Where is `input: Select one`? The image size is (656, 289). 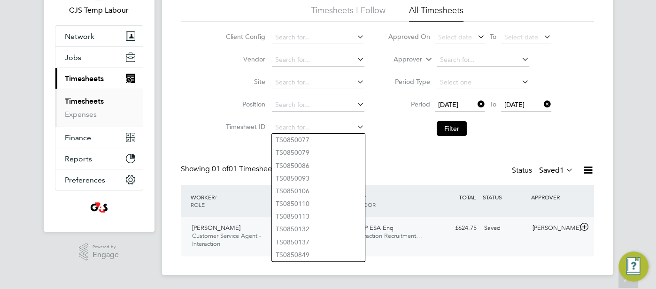
input: Select one is located at coordinates (482, 83).